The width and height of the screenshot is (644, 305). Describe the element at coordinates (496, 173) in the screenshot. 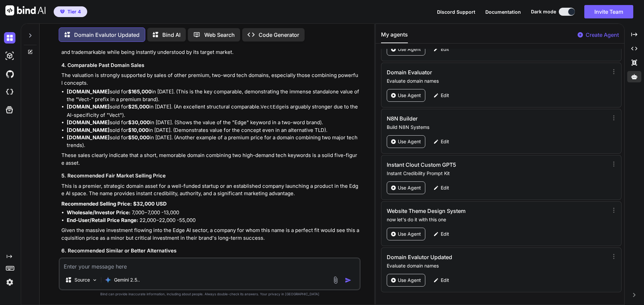

I see `p: Instant Credibility Prompt Kit` at that location.